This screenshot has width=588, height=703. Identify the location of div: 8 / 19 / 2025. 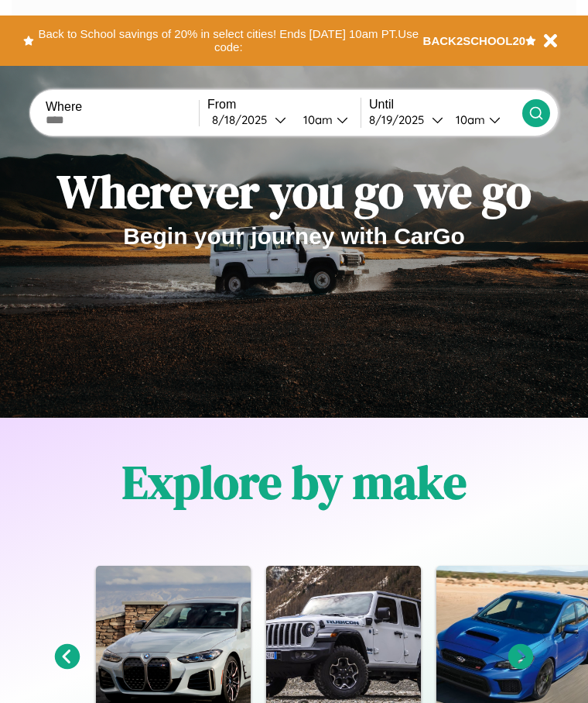
(400, 119).